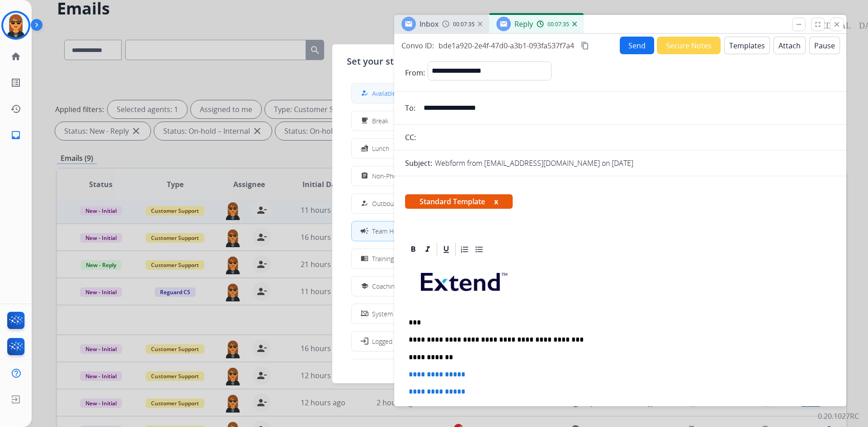  I want to click on span: Team Huddle, so click(391, 230).